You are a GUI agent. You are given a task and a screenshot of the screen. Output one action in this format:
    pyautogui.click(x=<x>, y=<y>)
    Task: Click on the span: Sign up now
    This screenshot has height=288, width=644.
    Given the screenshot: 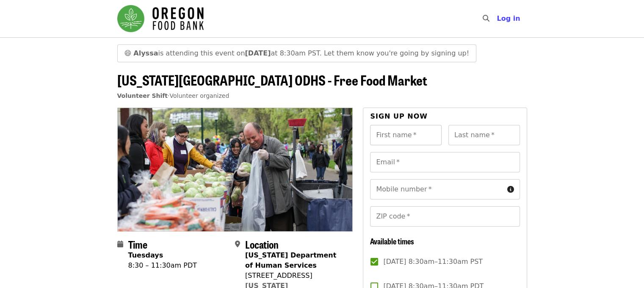 What is the action you would take?
    pyautogui.click(x=399, y=116)
    